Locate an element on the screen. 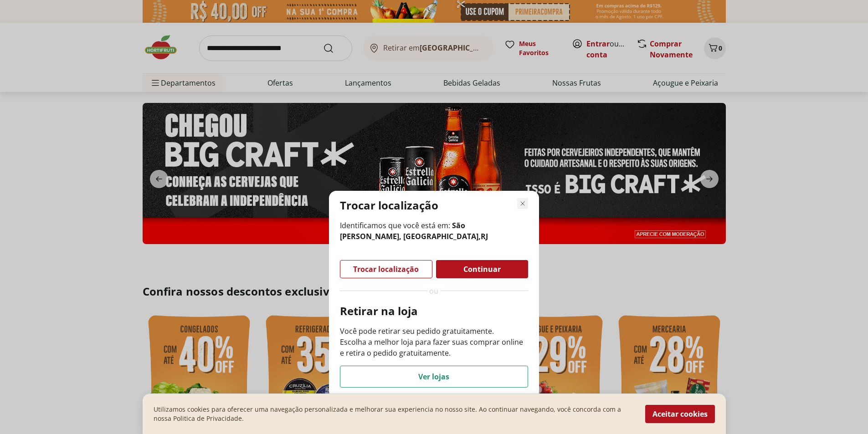 The image size is (868, 434). button: Continuar is located at coordinates (482, 269).